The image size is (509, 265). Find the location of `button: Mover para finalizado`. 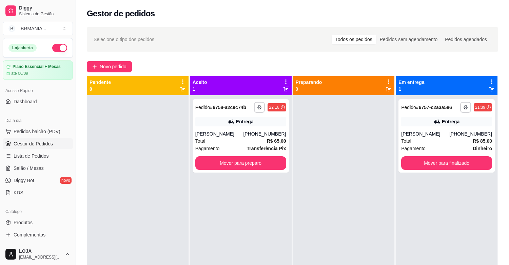

button: Mover para finalizado is located at coordinates (447, 163).